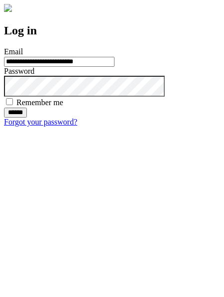  What do you see at coordinates (19, 71) in the screenshot?
I see `label: Password` at bounding box center [19, 71].